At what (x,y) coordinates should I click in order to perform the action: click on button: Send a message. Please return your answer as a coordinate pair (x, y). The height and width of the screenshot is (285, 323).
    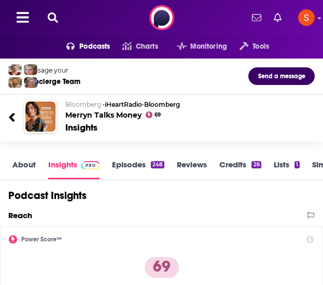
    Looking at the image, I should click on (282, 76).